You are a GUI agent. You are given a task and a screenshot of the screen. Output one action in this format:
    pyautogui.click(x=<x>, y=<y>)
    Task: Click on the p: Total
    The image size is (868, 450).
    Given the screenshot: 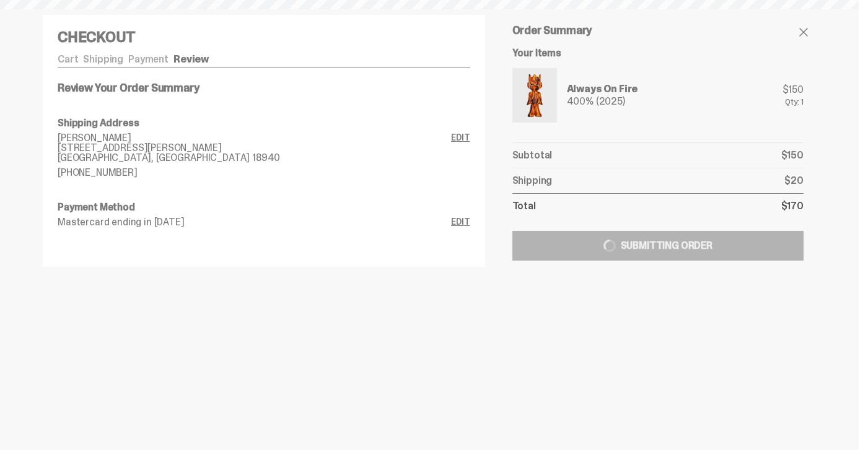 What is the action you would take?
    pyautogui.click(x=524, y=206)
    